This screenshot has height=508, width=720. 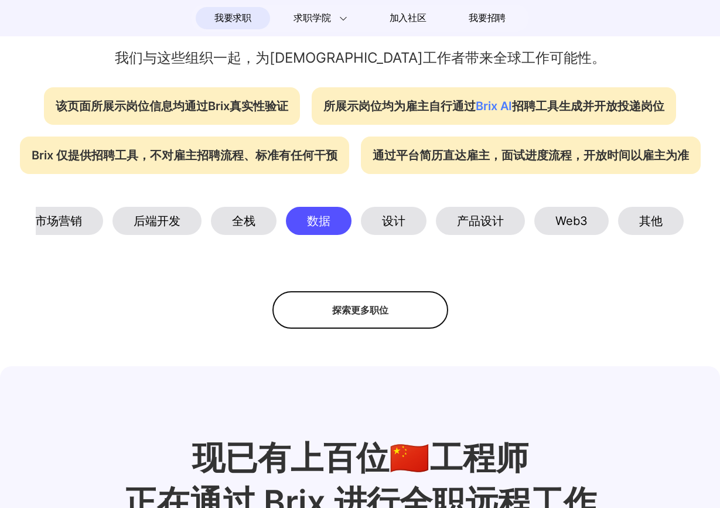 I want to click on span: 求职学院, so click(x=312, y=18).